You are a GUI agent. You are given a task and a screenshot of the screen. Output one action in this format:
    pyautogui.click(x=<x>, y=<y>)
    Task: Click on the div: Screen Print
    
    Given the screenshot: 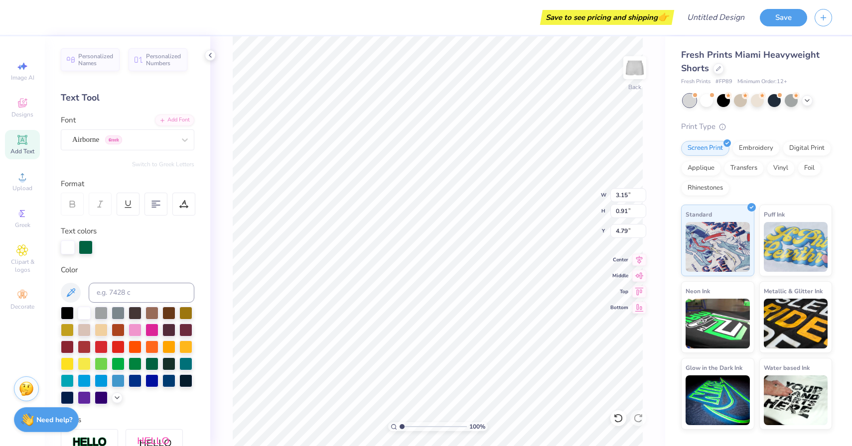 What is the action you would take?
    pyautogui.click(x=705, y=148)
    